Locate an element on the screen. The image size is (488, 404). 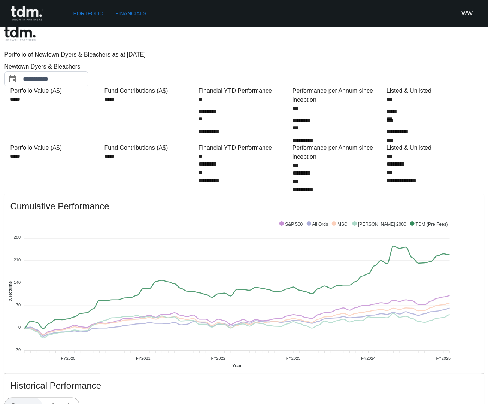
tspan: 0 is located at coordinates (19, 327).